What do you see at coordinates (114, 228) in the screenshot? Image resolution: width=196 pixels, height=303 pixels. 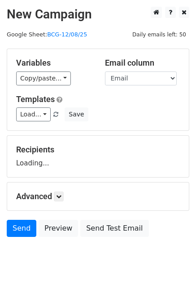 I see `a: Send Test Email` at bounding box center [114, 228].